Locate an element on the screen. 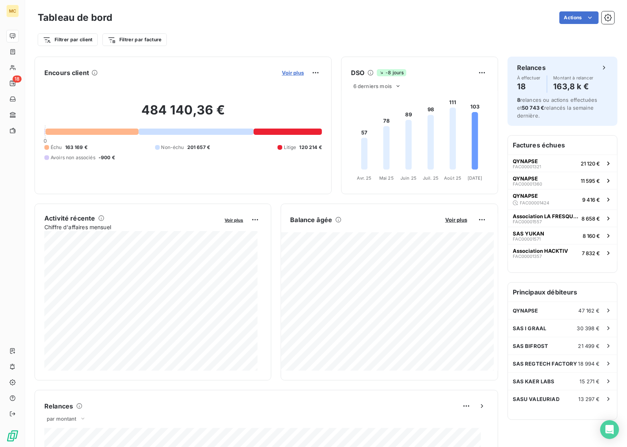 The image size is (627, 447). div: Open Intercom Messenger is located at coordinates (610, 429).